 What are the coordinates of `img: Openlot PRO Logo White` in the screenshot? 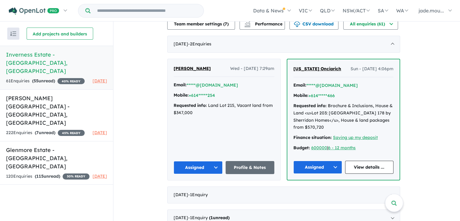 It's located at (34, 11).